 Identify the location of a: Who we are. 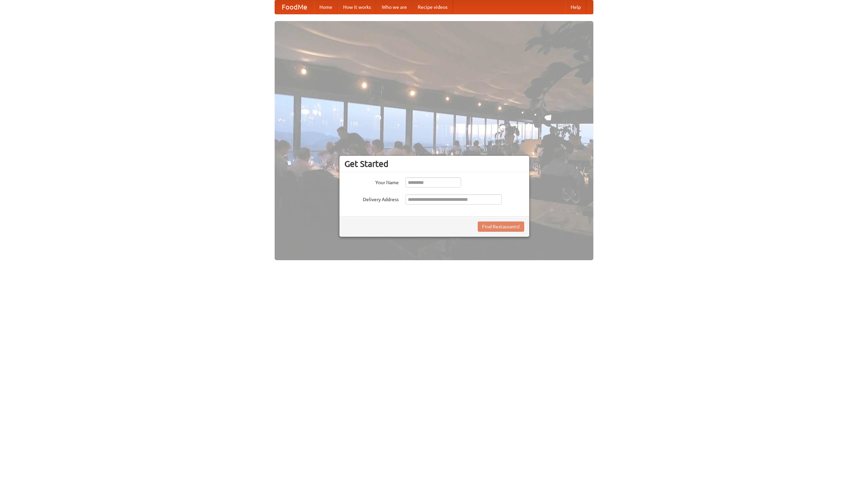
(394, 7).